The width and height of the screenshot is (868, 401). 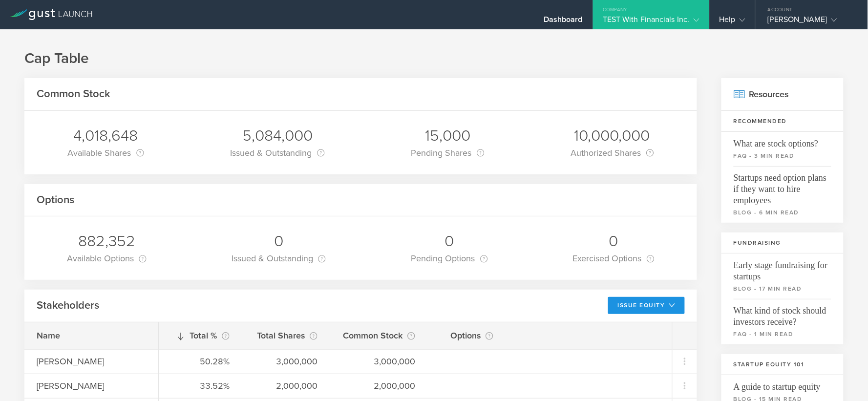 What do you see at coordinates (73, 94) in the screenshot?
I see `h2: Common Stock` at bounding box center [73, 94].